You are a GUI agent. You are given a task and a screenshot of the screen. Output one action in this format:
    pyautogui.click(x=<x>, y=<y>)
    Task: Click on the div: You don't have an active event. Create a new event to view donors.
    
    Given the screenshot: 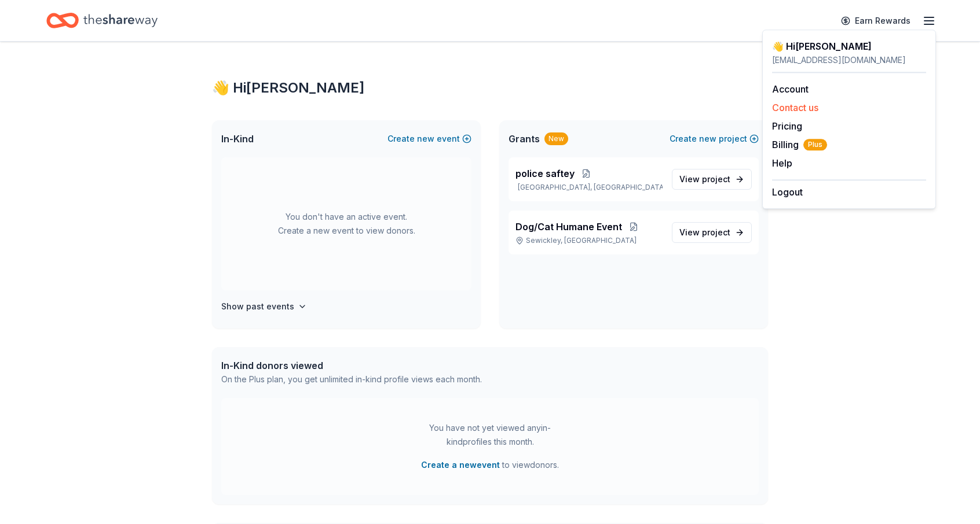 What is the action you would take?
    pyautogui.click(x=347, y=224)
    